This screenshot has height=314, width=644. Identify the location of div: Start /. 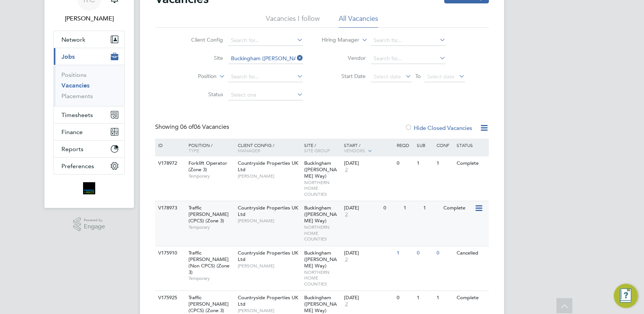
(368, 148).